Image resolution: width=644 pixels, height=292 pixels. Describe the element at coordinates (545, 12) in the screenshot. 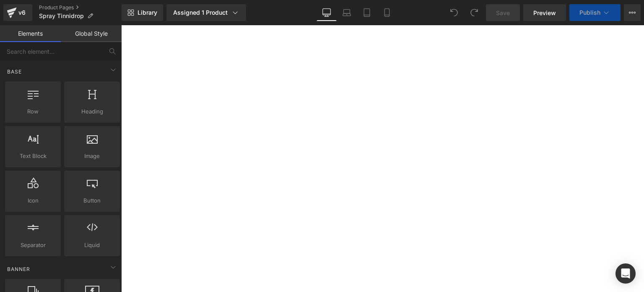

I see `a: Preview` at that location.